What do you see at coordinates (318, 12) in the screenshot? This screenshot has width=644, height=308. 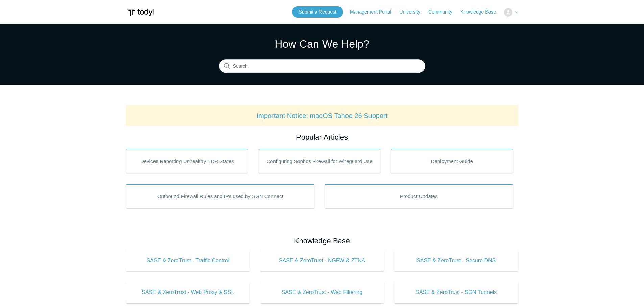 I see `a: Submit a Request` at bounding box center [318, 12].